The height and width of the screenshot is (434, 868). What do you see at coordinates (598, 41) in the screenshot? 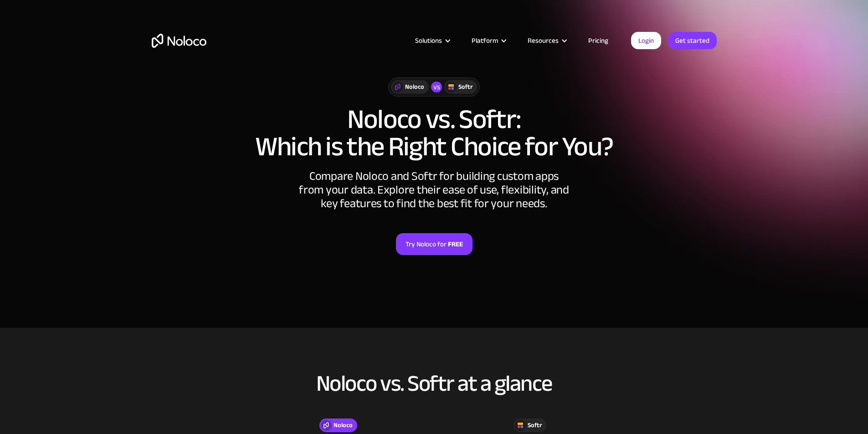
I see `a: Pricing` at bounding box center [598, 41].